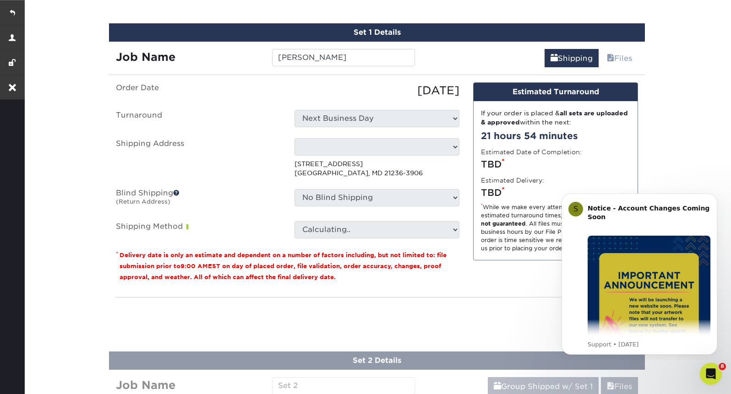 The image size is (731, 394). What do you see at coordinates (722, 367) in the screenshot?
I see `span: 8` at bounding box center [722, 367].